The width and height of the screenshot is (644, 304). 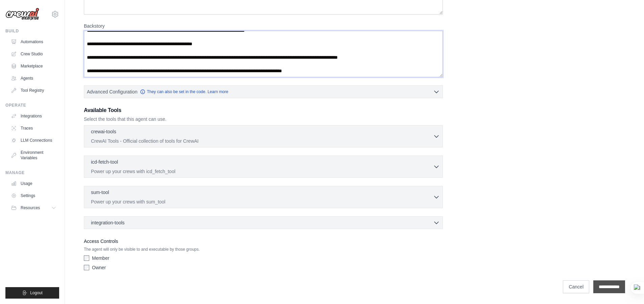 I want to click on button: integration-tools, so click(x=263, y=223).